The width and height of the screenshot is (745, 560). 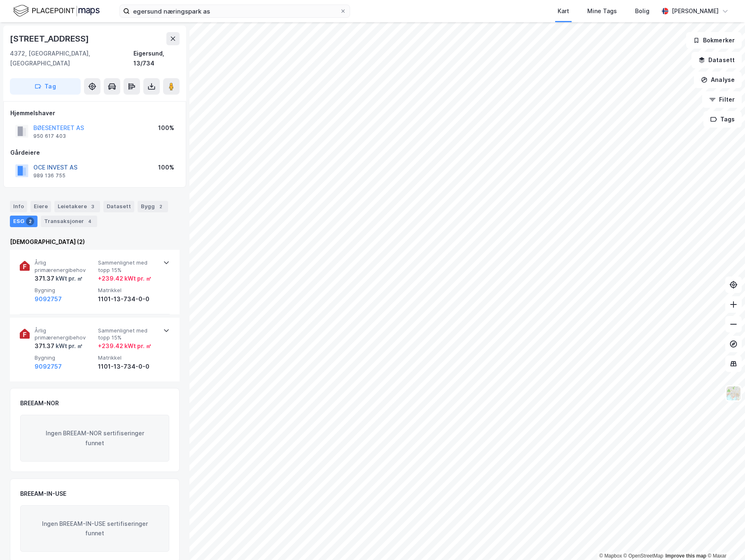 What do you see at coordinates (119, 206) in the screenshot?
I see `div: Datasett` at bounding box center [119, 206].